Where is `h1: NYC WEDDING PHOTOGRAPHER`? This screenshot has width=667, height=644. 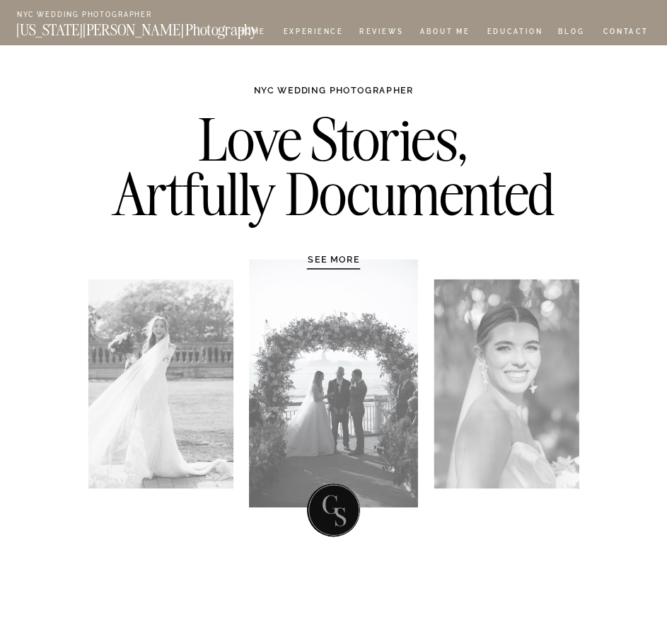
h1: NYC WEDDING PHOTOGRAPHER is located at coordinates (334, 94).